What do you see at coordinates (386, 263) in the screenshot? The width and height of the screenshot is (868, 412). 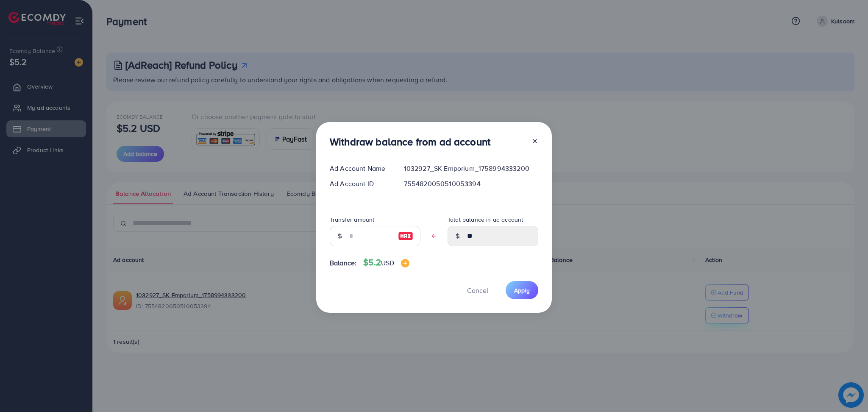 I see `h4: $5.2` at bounding box center [386, 263].